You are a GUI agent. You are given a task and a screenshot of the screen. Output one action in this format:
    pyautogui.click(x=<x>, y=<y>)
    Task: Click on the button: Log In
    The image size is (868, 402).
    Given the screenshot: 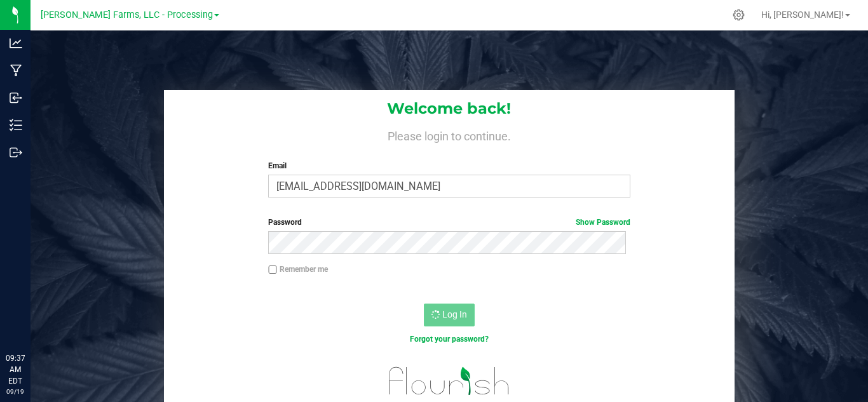 What is the action you would take?
    pyautogui.click(x=450, y=315)
    